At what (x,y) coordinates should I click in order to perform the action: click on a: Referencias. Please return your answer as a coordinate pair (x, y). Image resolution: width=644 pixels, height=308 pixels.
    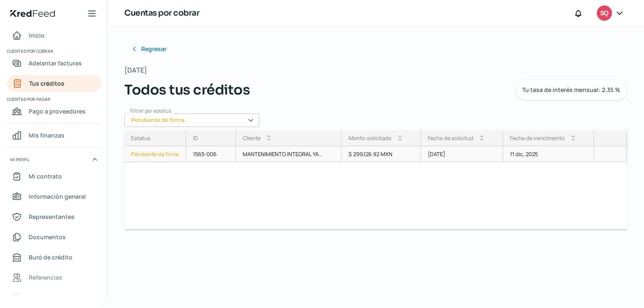
    Looking at the image, I should click on (54, 278).